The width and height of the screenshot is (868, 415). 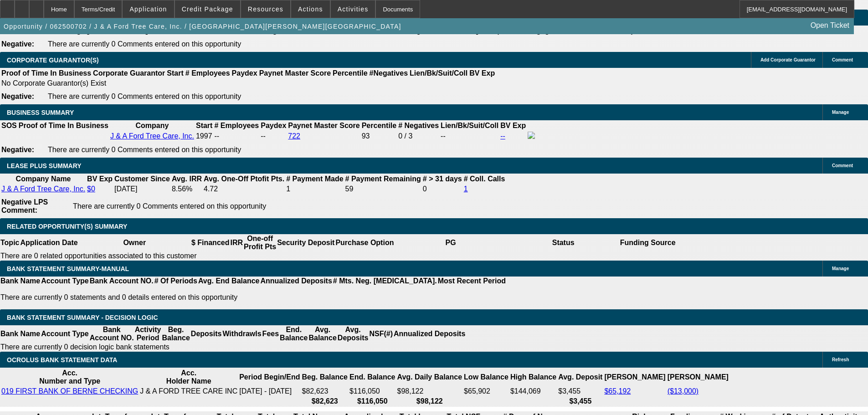 I want to click on div: 0 / 3, so click(x=418, y=136).